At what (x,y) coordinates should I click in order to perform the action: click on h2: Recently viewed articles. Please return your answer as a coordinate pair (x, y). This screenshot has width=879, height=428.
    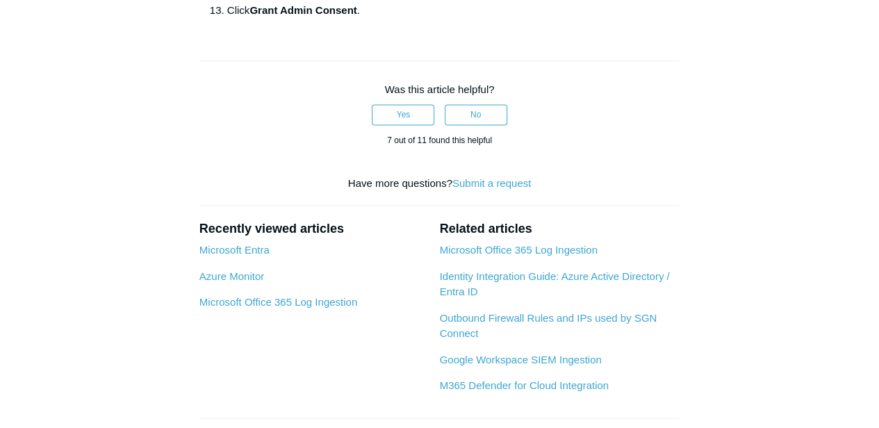
    Looking at the image, I should click on (313, 229).